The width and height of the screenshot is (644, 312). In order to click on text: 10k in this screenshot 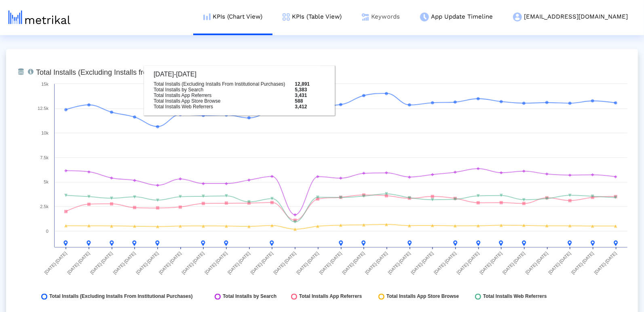, I will do `click(45, 133)`.